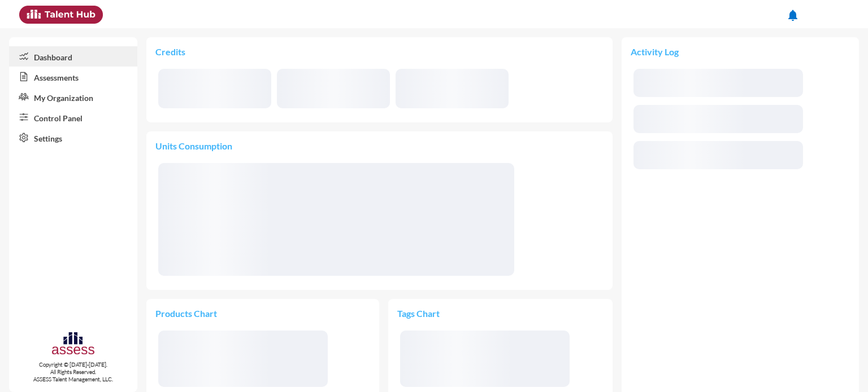 Image resolution: width=868 pixels, height=392 pixels. Describe the element at coordinates (73, 344) in the screenshot. I see `img: assesscompany-logo.png` at that location.